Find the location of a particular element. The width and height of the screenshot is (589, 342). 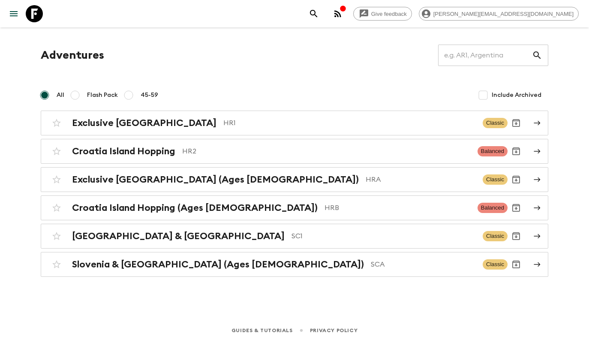

span: All is located at coordinates (60, 95).